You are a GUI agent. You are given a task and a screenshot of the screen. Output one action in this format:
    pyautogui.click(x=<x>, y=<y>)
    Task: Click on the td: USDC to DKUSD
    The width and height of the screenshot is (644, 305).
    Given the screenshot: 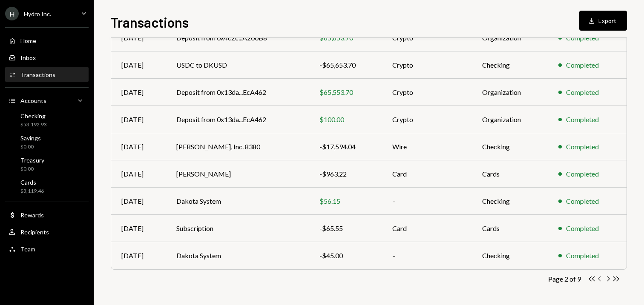 What is the action you would take?
    pyautogui.click(x=238, y=65)
    